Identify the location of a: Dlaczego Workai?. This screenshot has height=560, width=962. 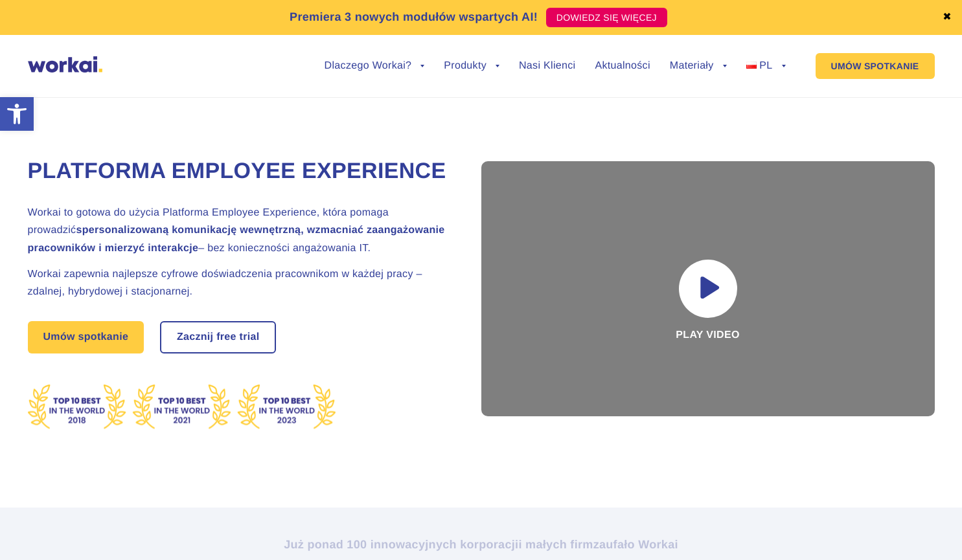
(374, 66).